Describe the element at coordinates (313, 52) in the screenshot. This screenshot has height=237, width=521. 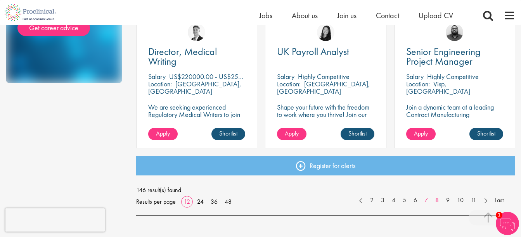
I see `span: UK Payroll Analyst` at that location.